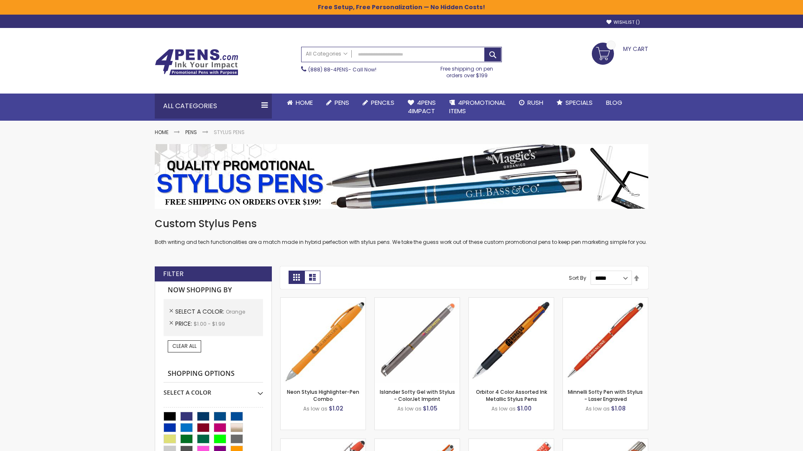  I want to click on img: Orbitor 4 Color Assorted Ink Metallic Stylus Pens-Orange, so click(511, 340).